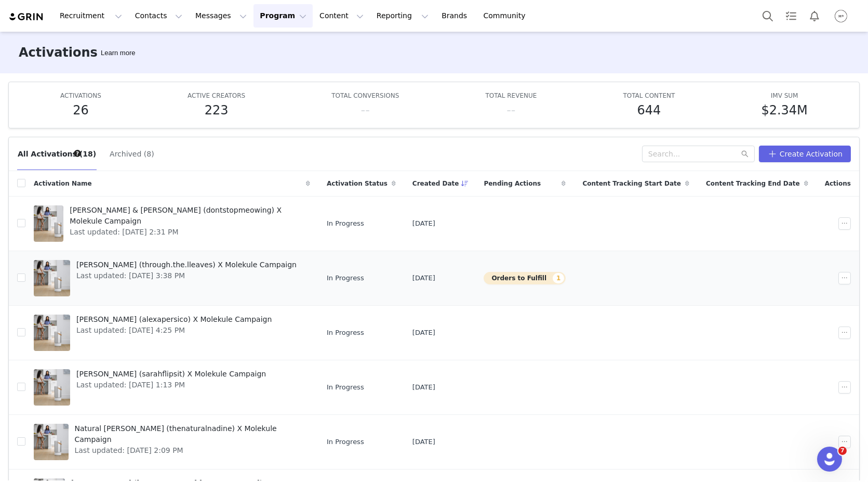 This screenshot has width=868, height=482. I want to click on span: TOTAL REVENUE, so click(510, 96).